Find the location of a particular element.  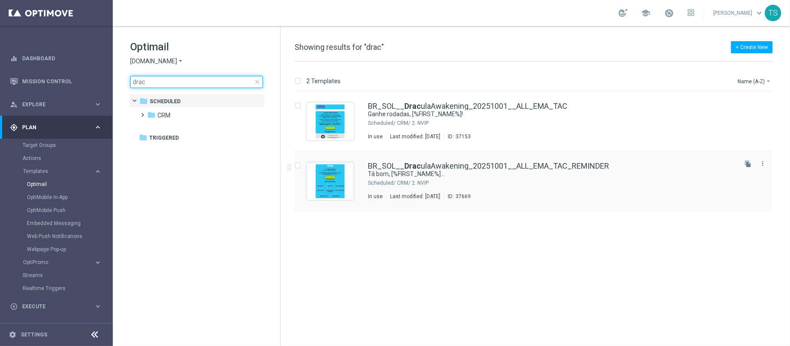

a: Webpage Pop-up is located at coordinates (59, 249).